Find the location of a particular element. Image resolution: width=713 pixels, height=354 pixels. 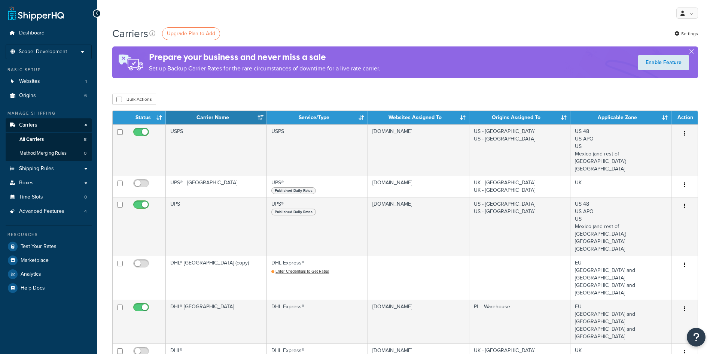

a: Carriers is located at coordinates (49, 125).